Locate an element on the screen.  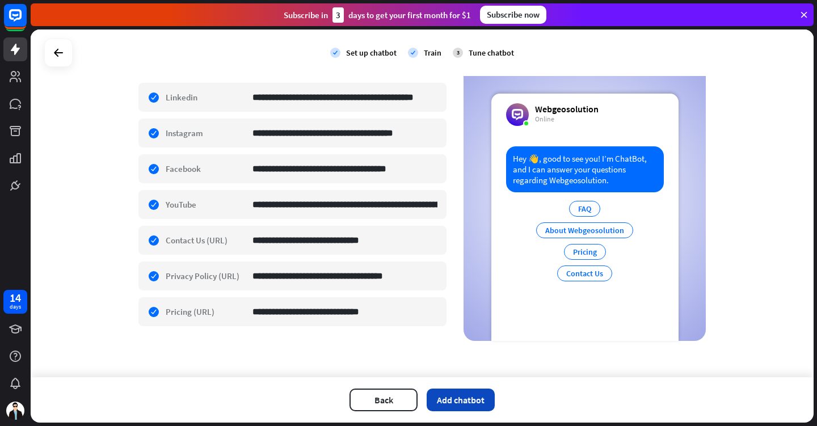
div: Hey 👋, good to see you! I’m ChatBot, and I can answer your questions regarding Webgeosolution. is located at coordinates (585, 169).